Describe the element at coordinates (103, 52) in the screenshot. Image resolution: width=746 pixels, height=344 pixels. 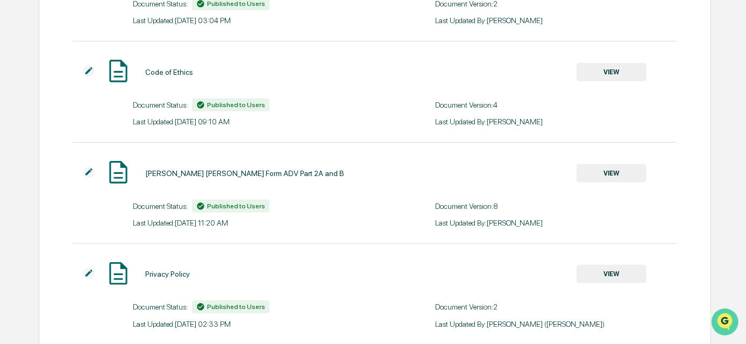
I see `p: How can we help?` at that location.